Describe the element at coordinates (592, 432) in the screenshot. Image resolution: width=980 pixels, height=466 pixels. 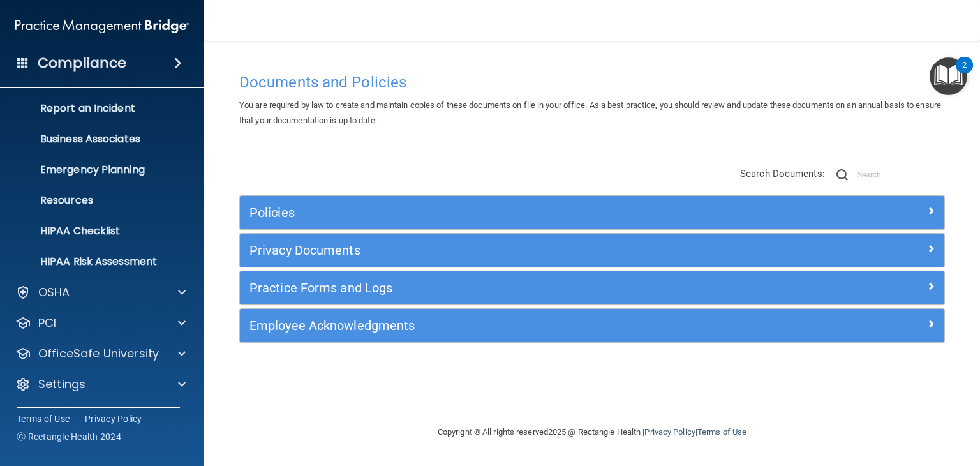
I see `div: Copyright © All rights reserved 2025 @ Rectangle Health | |` at that location.